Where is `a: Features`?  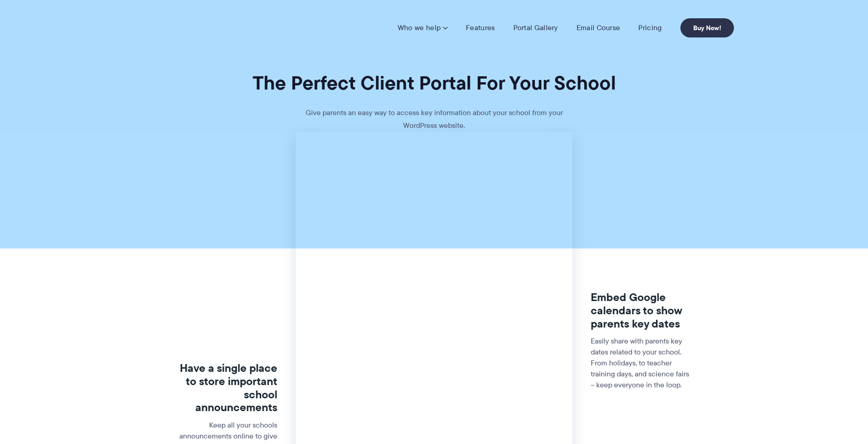
a: Features is located at coordinates (480, 28).